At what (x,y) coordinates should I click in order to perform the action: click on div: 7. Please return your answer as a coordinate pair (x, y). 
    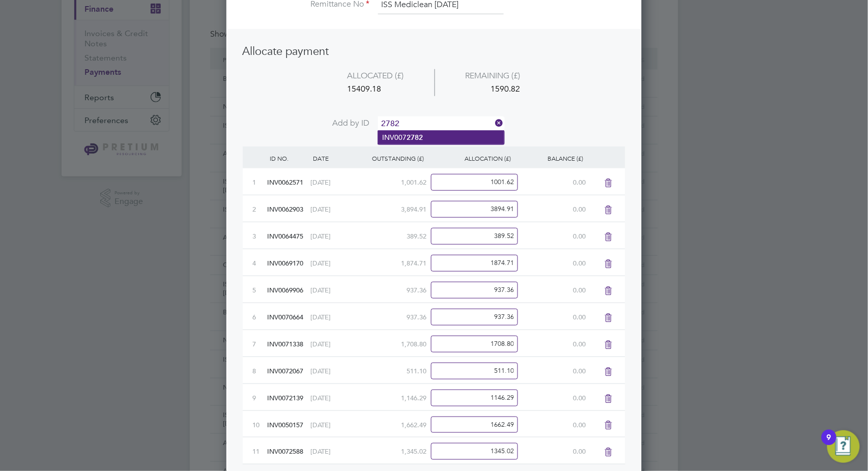
    Looking at the image, I should click on (260, 344).